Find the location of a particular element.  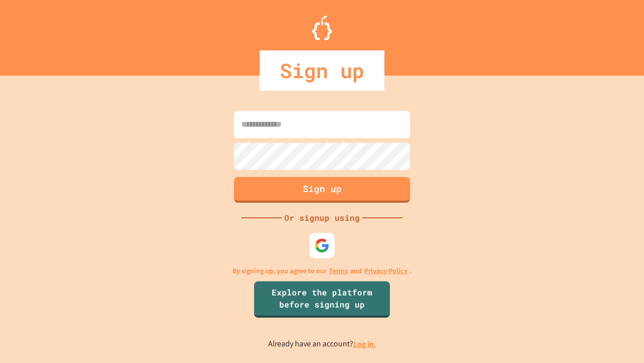

a: Explore the platform before signing up is located at coordinates (322, 299).